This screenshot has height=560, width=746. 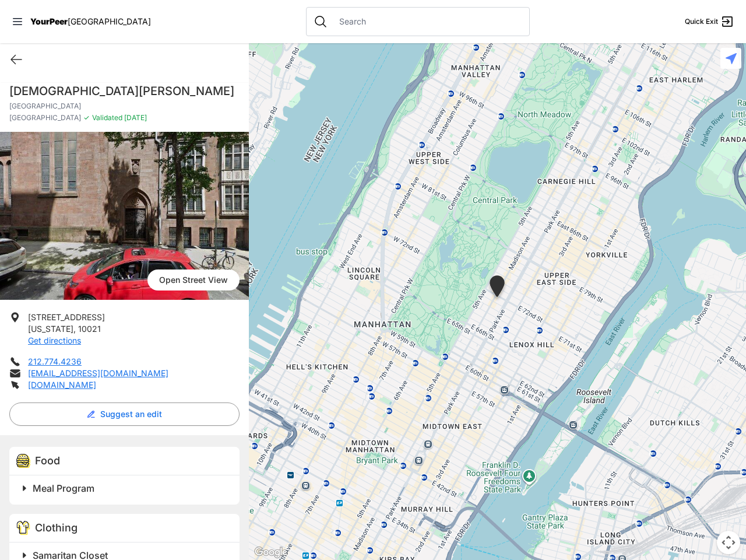 I want to click on input: Search, so click(x=427, y=22).